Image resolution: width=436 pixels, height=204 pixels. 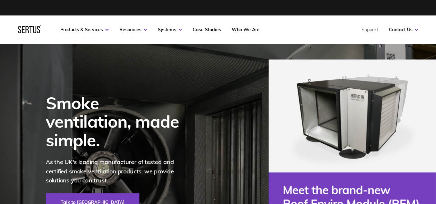 What do you see at coordinates (85, 30) in the screenshot?
I see `a: Products & Services` at bounding box center [85, 30].